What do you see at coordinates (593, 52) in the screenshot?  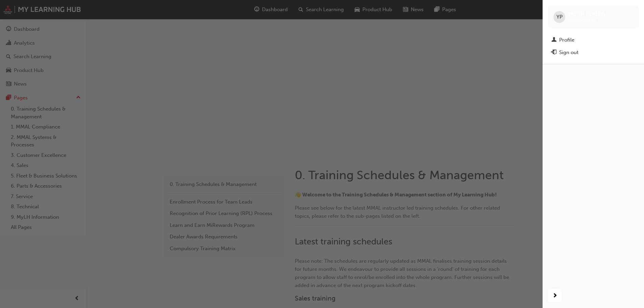 I see `button: Sign out` at bounding box center [593, 52].